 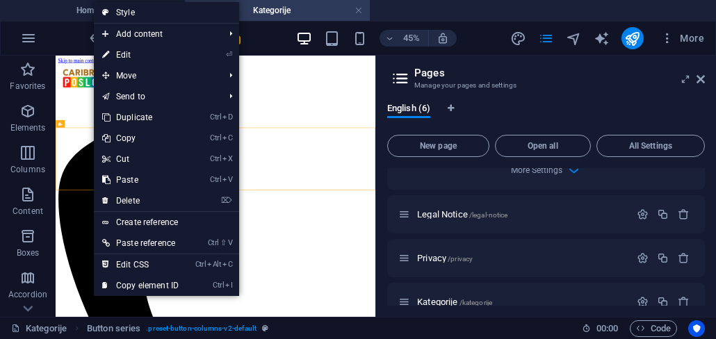 What do you see at coordinates (682, 38) in the screenshot?
I see `button: More` at bounding box center [682, 38].